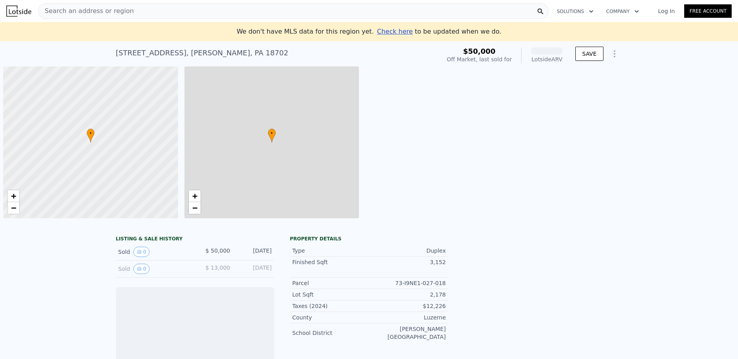 Image resolution: width=738 pixels, height=359 pixels. I want to click on div: Lot Sqft, so click(331, 295).